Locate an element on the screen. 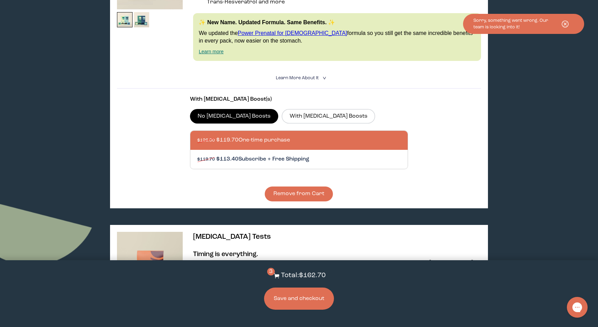  button: Save and checkout is located at coordinates (299, 299).